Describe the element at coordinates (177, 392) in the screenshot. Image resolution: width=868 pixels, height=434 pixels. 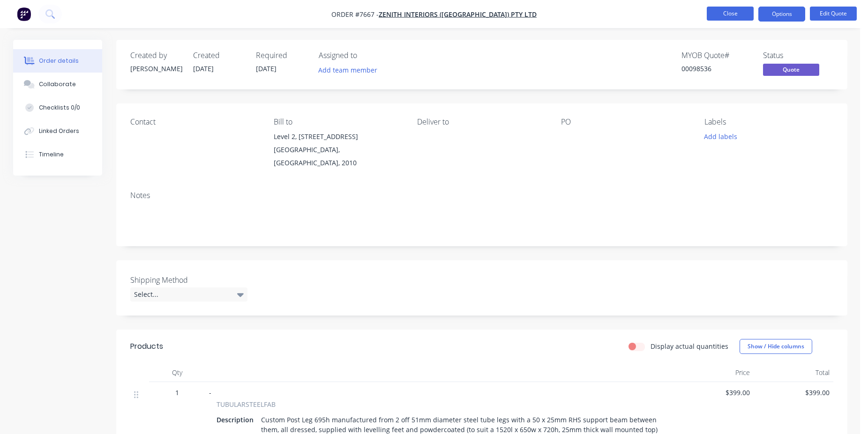
I see `span: 1` at that location.